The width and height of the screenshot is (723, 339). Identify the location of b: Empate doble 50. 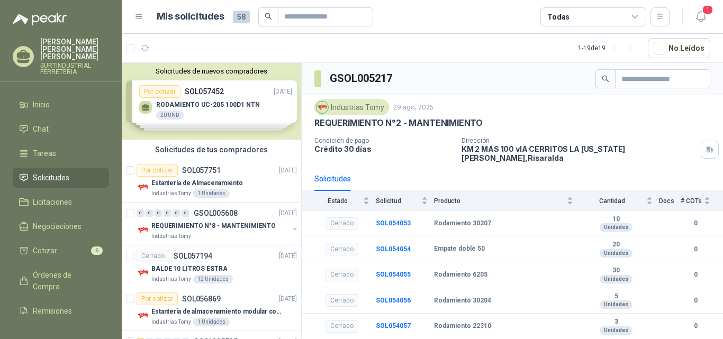
(460, 249).